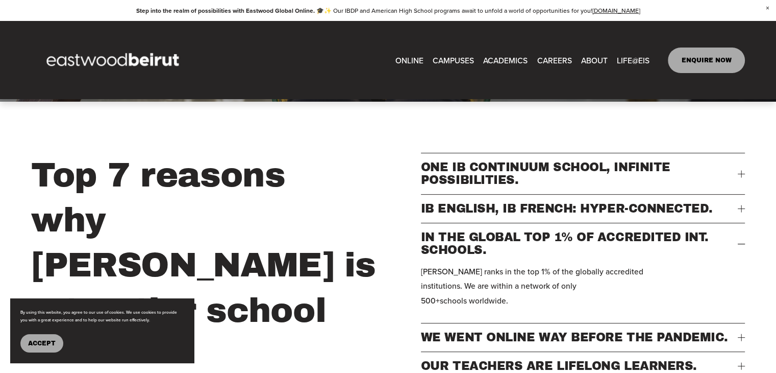 The image size is (776, 373). What do you see at coordinates (554, 60) in the screenshot?
I see `a: CAREERS` at bounding box center [554, 60].